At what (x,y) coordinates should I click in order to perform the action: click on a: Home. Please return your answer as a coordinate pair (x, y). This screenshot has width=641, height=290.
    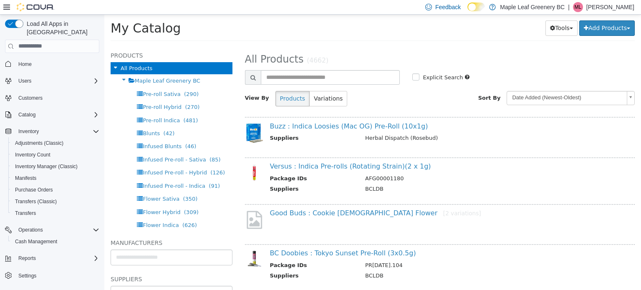
    Looking at the image, I should click on (25, 64).